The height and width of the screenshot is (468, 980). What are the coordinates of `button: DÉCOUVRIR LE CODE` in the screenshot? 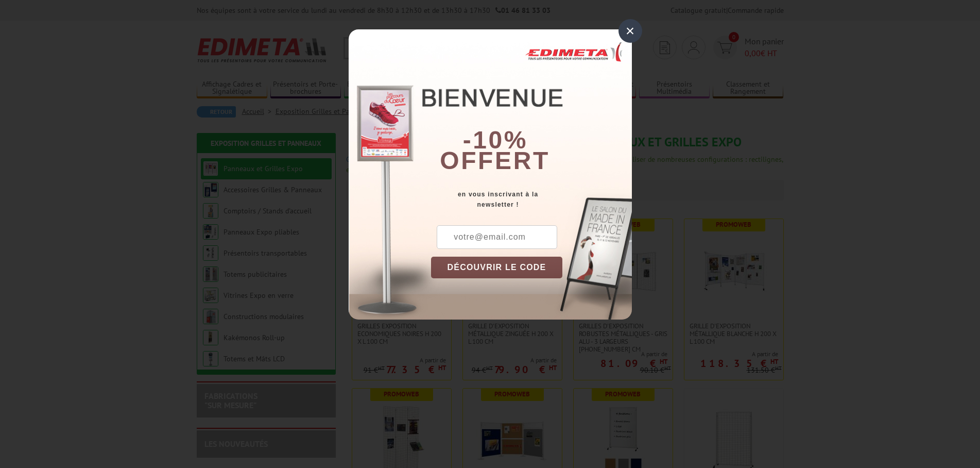 It's located at (497, 267).